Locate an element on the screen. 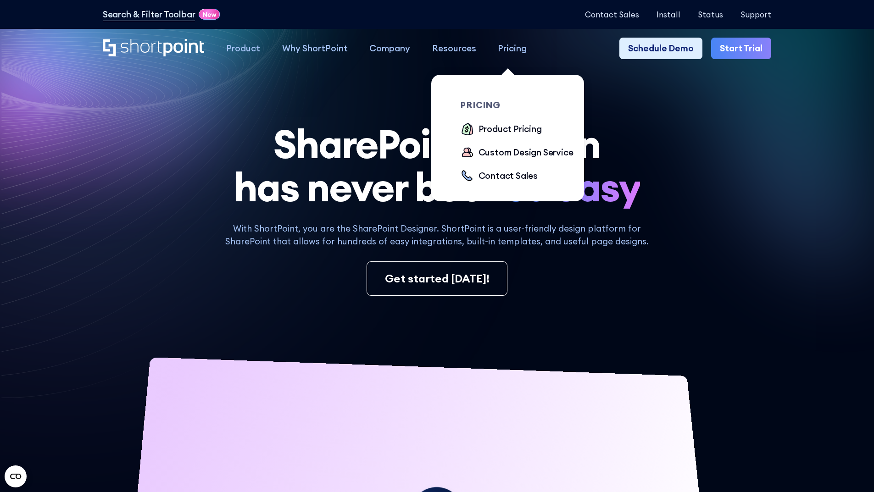  a: Custom Design Service is located at coordinates (517, 153).